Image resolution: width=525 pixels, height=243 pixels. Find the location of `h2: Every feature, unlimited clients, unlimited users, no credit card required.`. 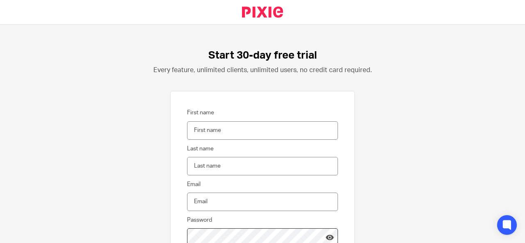

h2: Every feature, unlimited clients, unlimited users, no credit card required. is located at coordinates (262, 70).